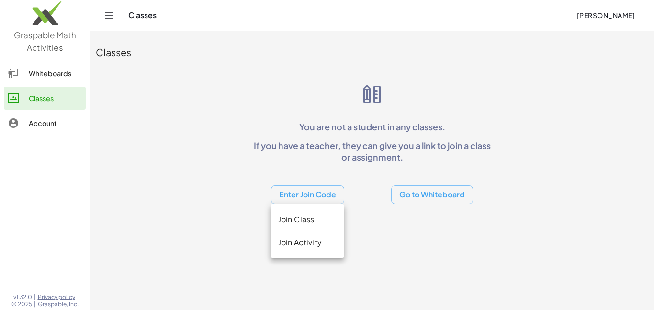 Image resolution: width=654 pixels, height=310 pixels. I want to click on div: Join Class, so click(307, 219).